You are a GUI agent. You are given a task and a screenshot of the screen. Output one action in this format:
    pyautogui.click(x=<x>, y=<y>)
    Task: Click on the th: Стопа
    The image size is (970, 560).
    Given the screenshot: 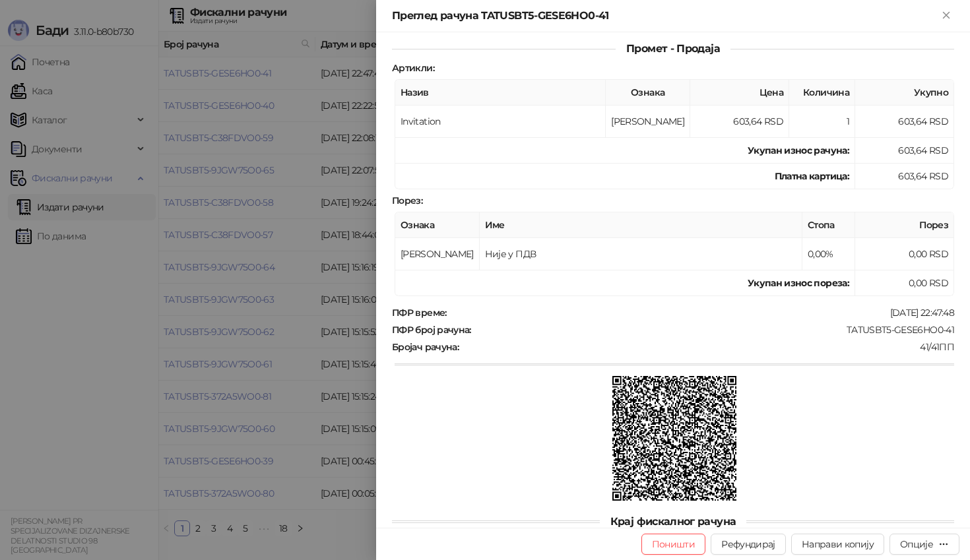 What is the action you would take?
    pyautogui.click(x=829, y=225)
    